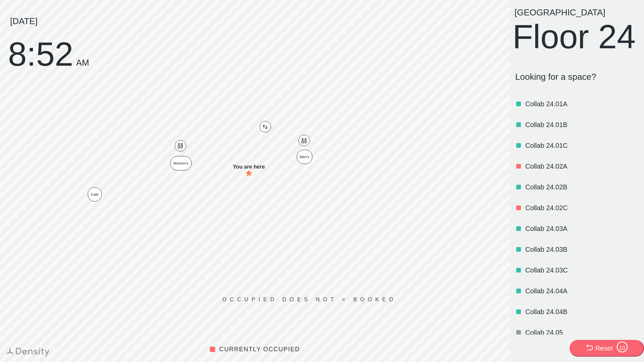  Describe the element at coordinates (581, 312) in the screenshot. I see `p: Collab 24.04B` at that location.